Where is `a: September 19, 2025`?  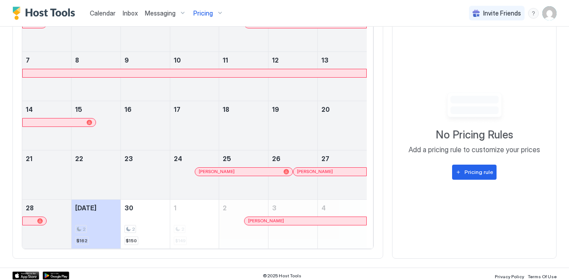 a: September 19, 2025 is located at coordinates (293, 109).